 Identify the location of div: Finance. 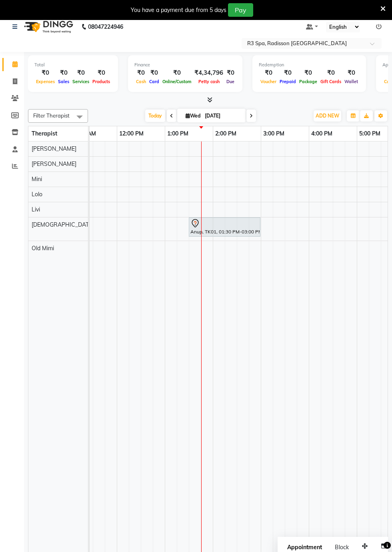
(185, 65).